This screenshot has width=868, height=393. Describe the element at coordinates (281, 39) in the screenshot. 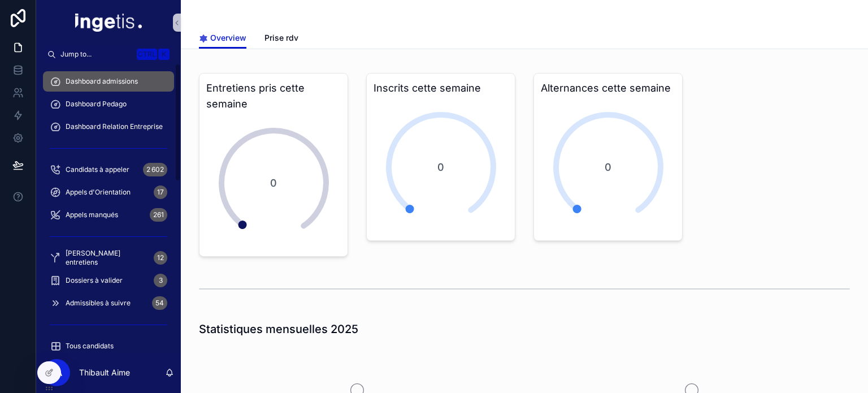

I see `a: Prise rdv` at that location.